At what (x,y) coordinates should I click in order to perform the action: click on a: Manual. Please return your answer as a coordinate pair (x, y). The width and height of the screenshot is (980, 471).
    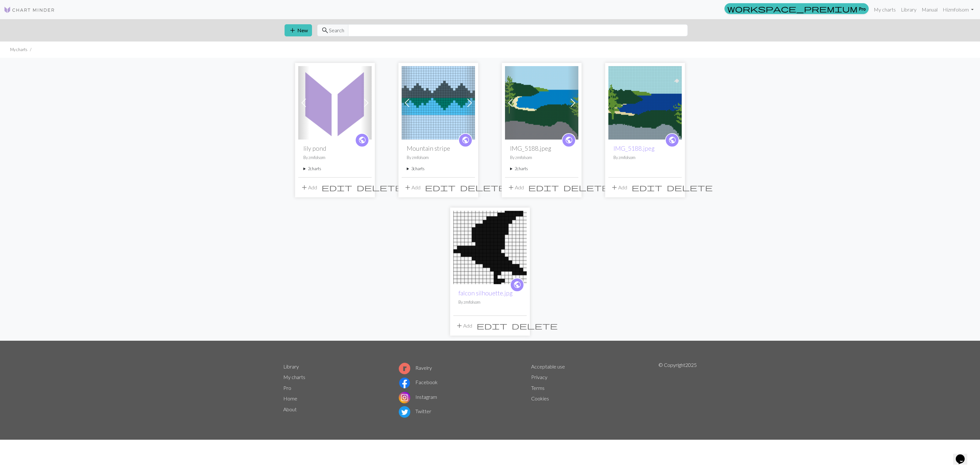
    Looking at the image, I should click on (930, 9).